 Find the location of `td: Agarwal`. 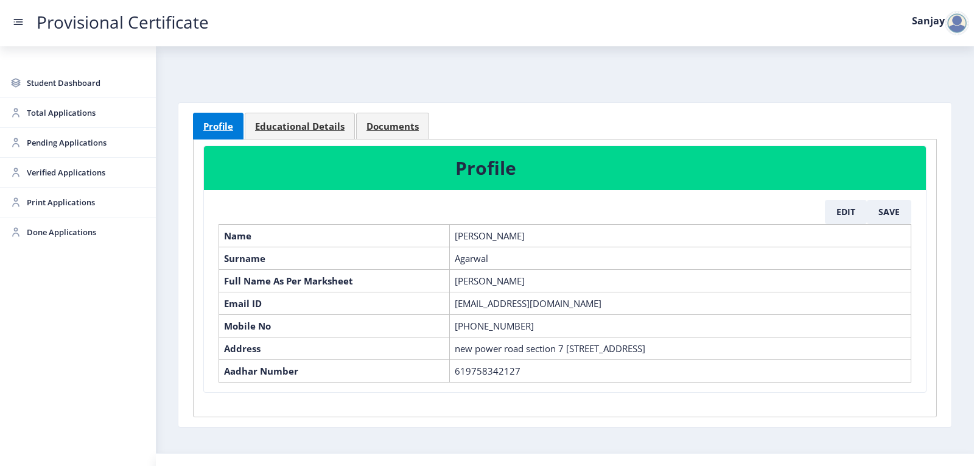

td: Agarwal is located at coordinates (681, 257).